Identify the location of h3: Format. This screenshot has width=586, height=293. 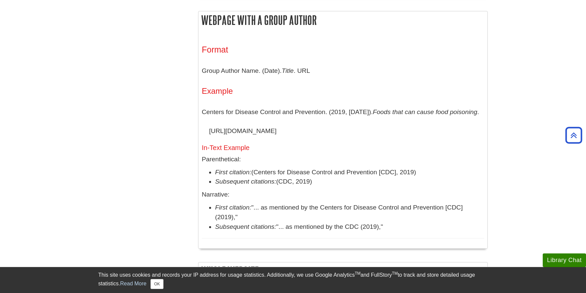
(343, 50).